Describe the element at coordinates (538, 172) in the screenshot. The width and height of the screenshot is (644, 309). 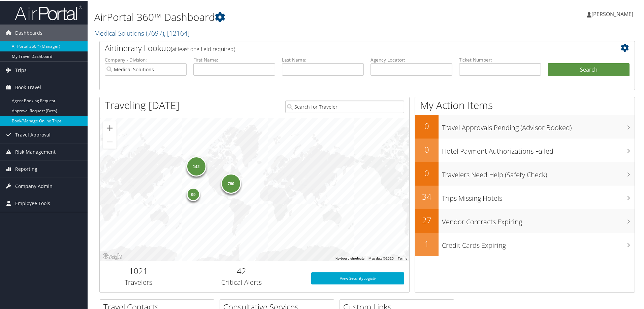
I see `h3: Travelers Need Help (Safety Check)` at that location.